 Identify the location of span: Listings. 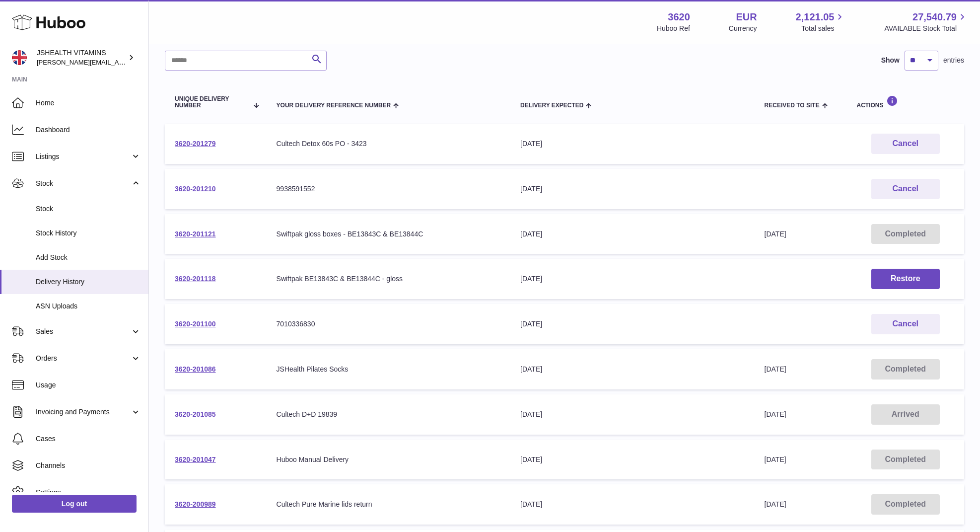
(83, 157).